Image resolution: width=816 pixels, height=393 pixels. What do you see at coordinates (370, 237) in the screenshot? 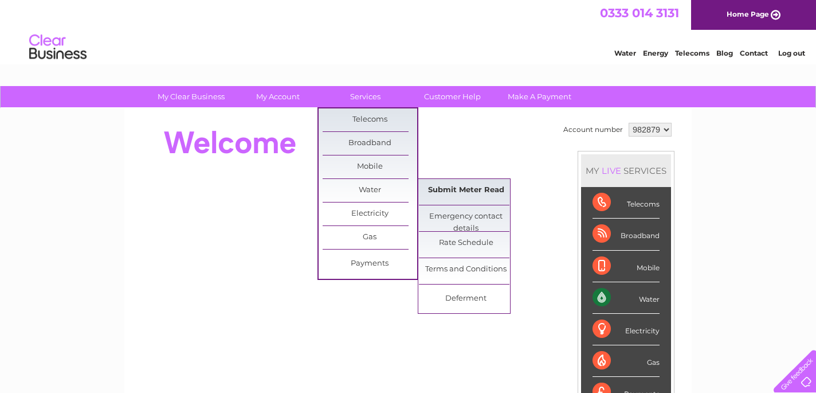
I see `a: Gas` at bounding box center [370, 237].